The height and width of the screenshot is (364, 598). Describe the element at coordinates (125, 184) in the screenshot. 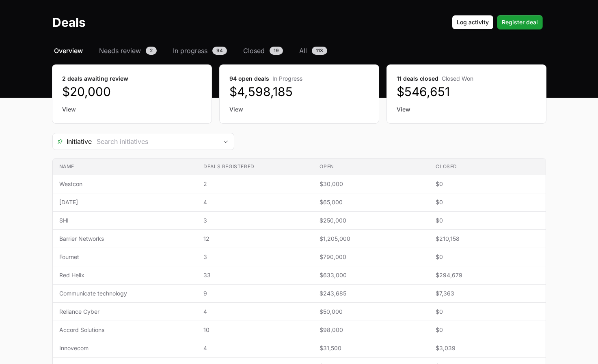

I see `span: Westcon` at that location.